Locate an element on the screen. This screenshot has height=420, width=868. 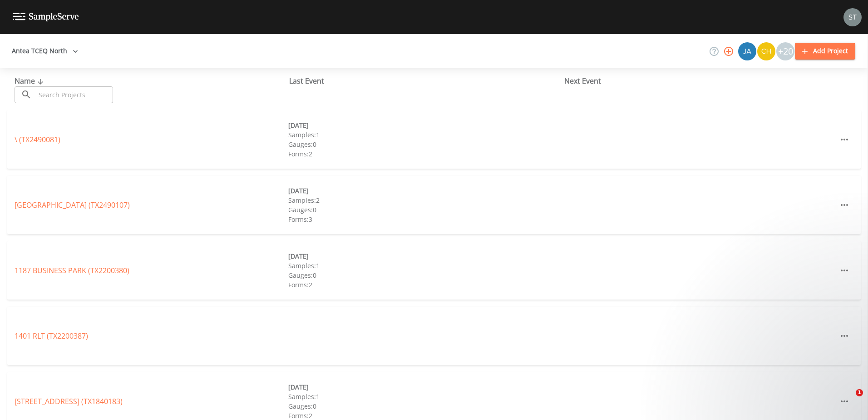
a: 1401 RLT (TX2200387) is located at coordinates (51, 336).